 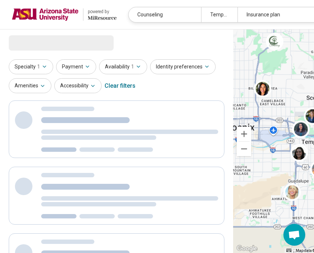 I want to click on div: Insurance plan, so click(x=274, y=15).